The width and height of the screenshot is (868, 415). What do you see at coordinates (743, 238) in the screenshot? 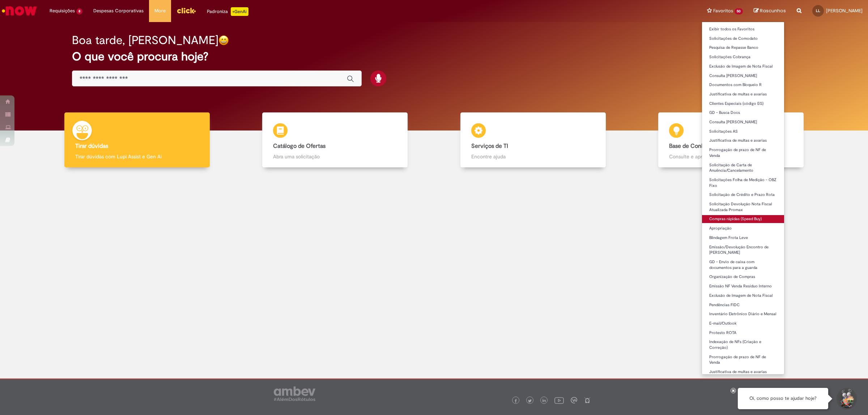
I see `a: Blindagem Frota Leve` at bounding box center [743, 238].